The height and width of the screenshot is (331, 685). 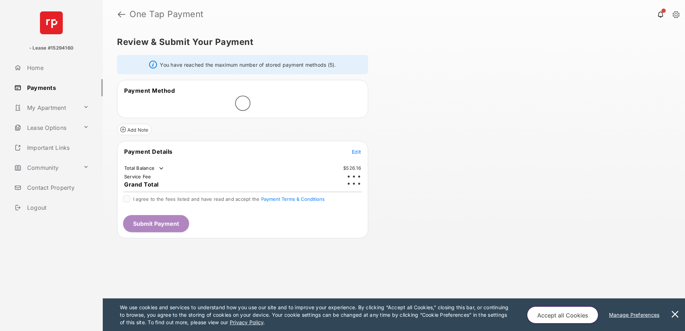 I want to click on img: svg+xml;base64,PHN2ZyB4bWxucz0iaHR0cDovL3d3dy53My5vcmcvMjAwMC9zdmciIHdpZHRoPSI2NCIgaGVpZ2h0PSI2NC..., so click(x=51, y=23).